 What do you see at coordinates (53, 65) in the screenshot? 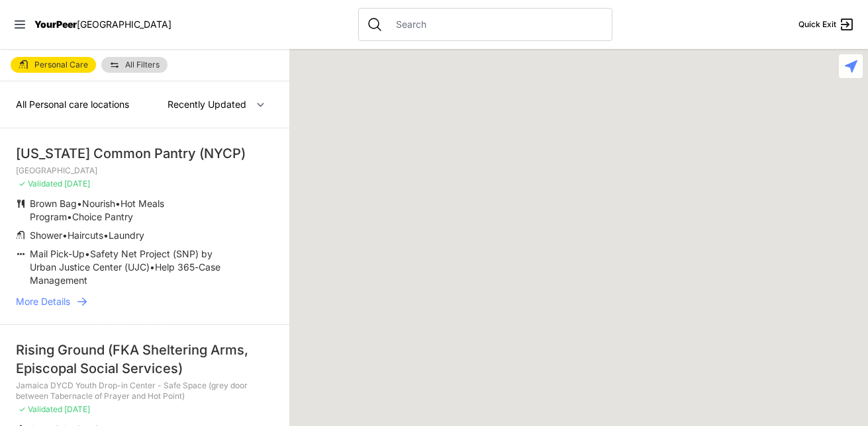
I see `a: Personal Care` at bounding box center [53, 65].